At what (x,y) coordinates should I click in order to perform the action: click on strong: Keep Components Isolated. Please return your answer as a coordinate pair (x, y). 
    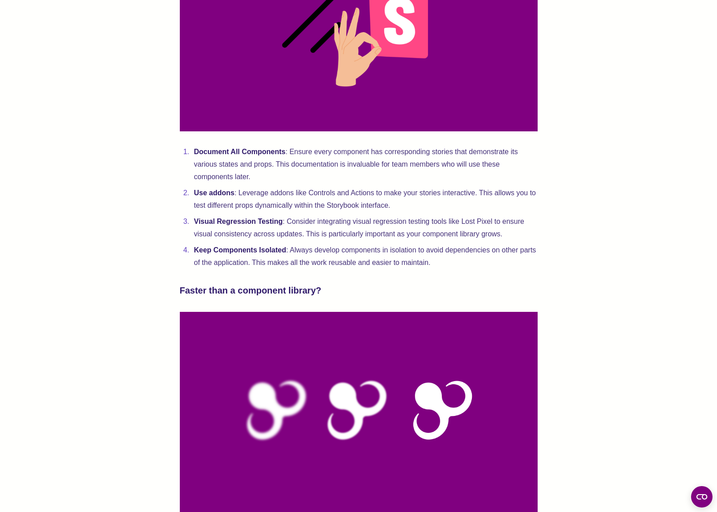
    Looking at the image, I should click on (240, 250).